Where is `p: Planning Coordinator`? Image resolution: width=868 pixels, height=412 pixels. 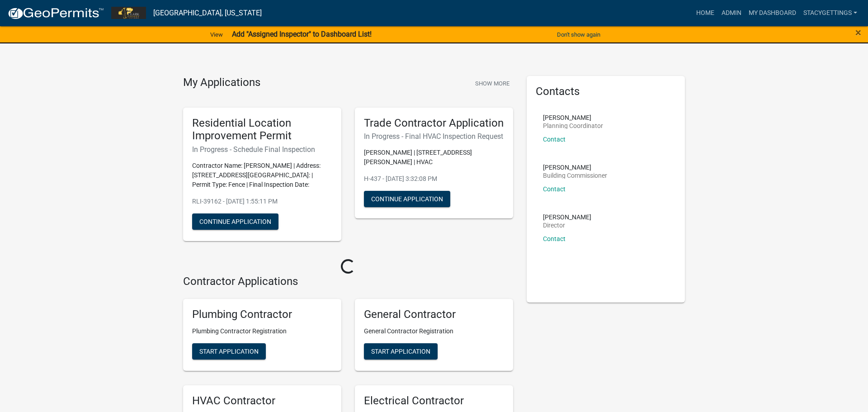 p: Planning Coordinator is located at coordinates (573, 126).